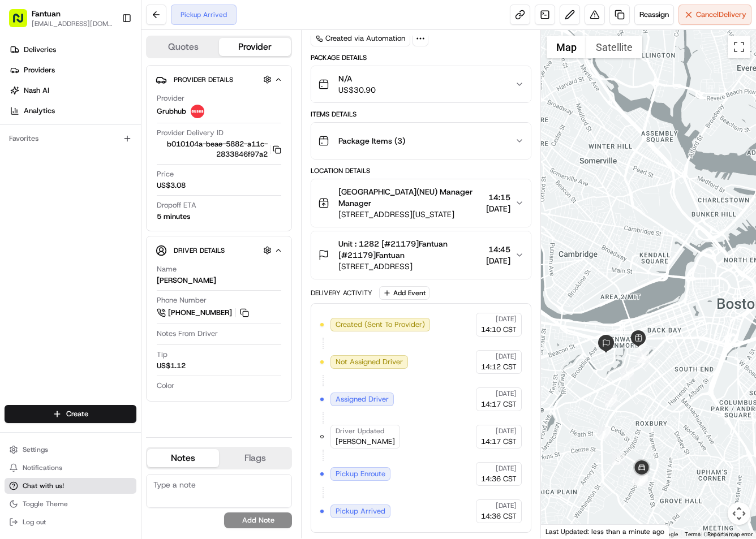  I want to click on div: 6, so click(618, 459).